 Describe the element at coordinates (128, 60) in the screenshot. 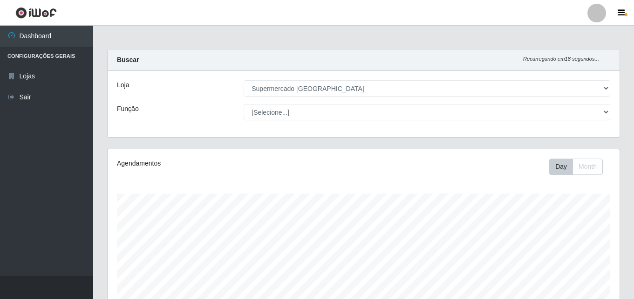

I see `strong: Buscar` at that location.